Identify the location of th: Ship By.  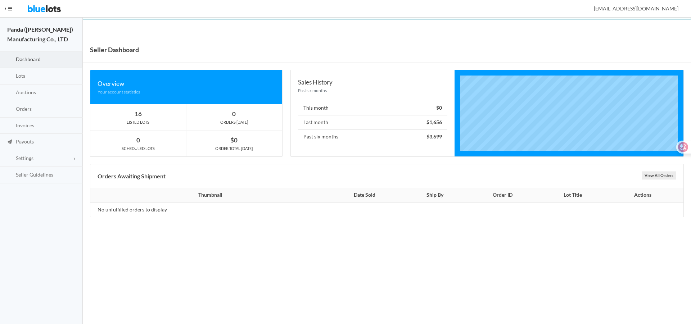
(435, 195).